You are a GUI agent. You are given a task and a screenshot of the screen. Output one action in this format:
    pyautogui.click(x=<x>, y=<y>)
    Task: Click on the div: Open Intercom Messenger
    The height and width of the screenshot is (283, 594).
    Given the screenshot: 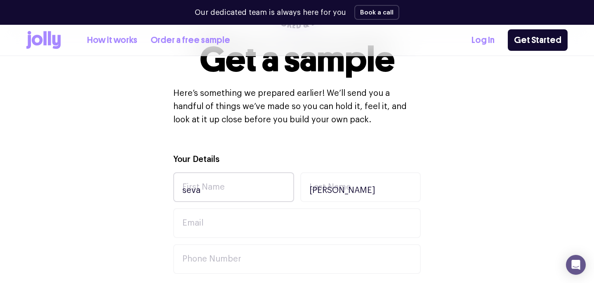 What is the action you would take?
    pyautogui.click(x=576, y=265)
    